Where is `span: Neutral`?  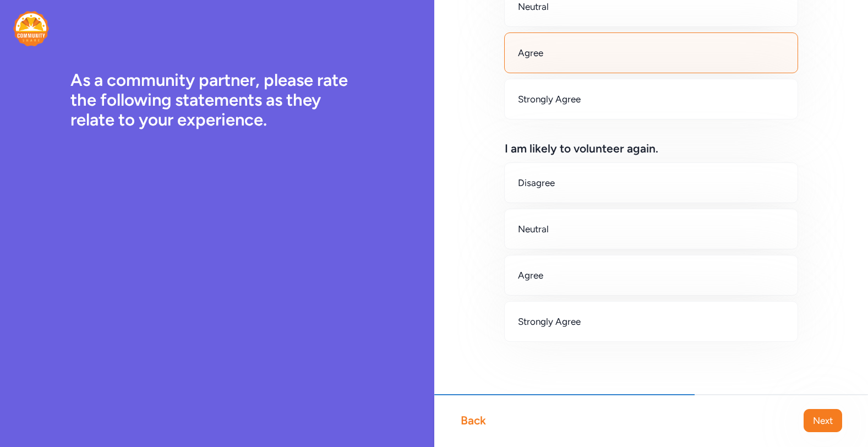
span: Neutral is located at coordinates (533, 229).